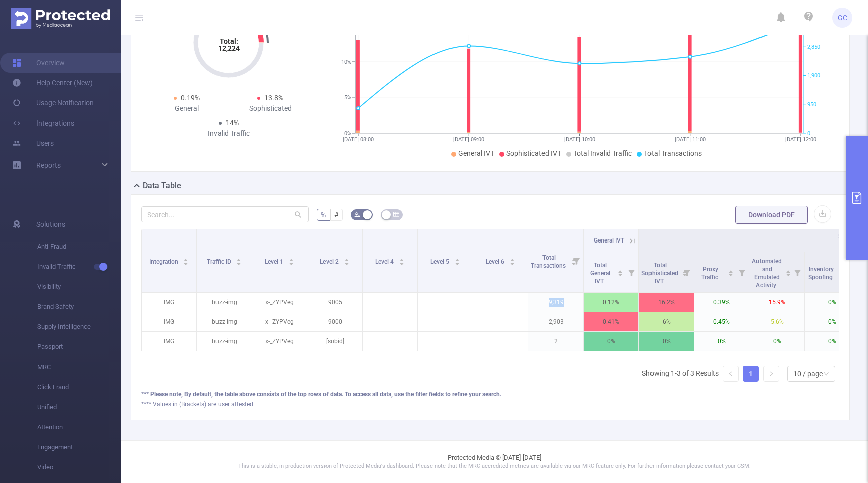 The width and height of the screenshot is (868, 483). What do you see at coordinates (330, 262) in the screenshot?
I see `span: Level 2` at bounding box center [330, 262].